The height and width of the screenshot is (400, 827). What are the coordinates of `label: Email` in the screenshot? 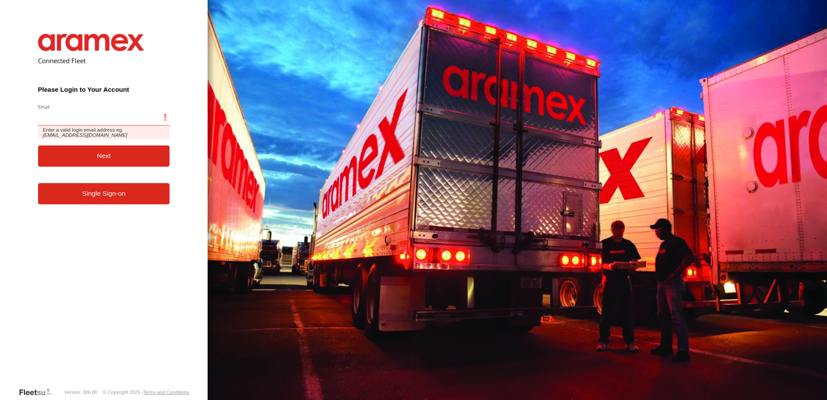 It's located at (104, 106).